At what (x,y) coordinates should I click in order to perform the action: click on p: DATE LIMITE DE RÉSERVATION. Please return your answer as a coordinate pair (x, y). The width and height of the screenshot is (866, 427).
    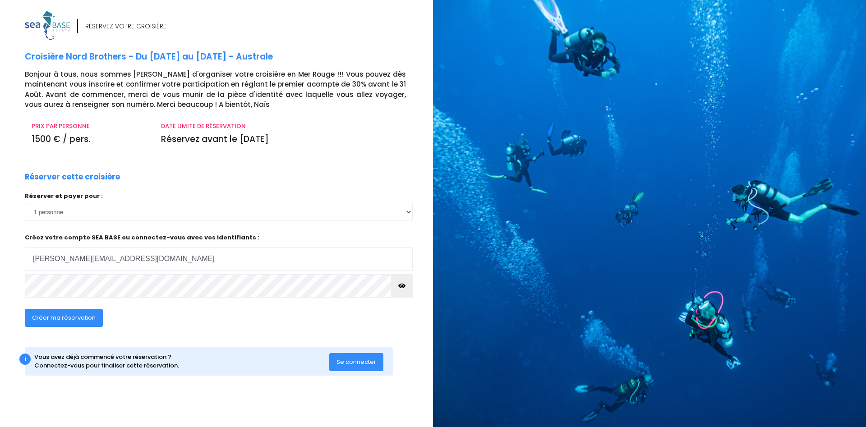
    Looking at the image, I should click on (283, 126).